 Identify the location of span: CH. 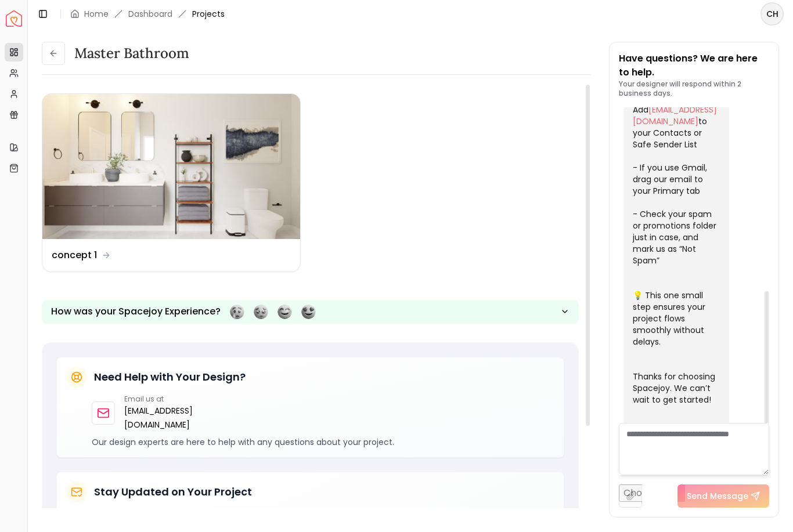
(772, 14).